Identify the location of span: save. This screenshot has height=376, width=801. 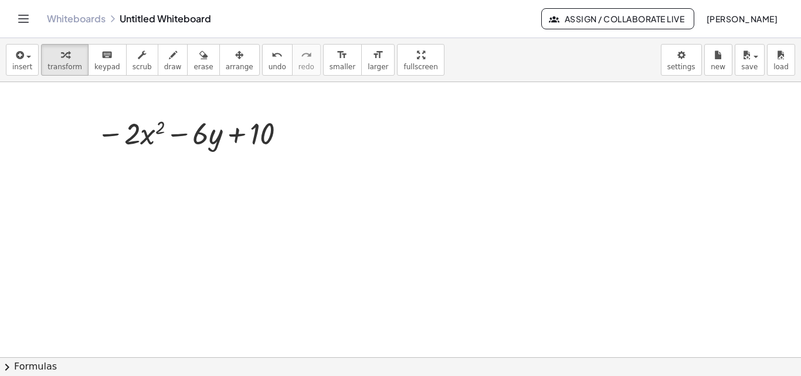
(749, 67).